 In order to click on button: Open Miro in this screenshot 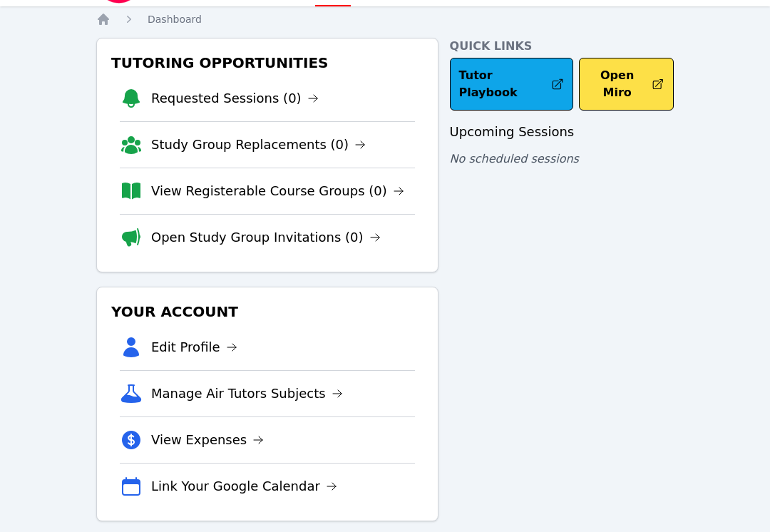, I will do `click(626, 84)`.